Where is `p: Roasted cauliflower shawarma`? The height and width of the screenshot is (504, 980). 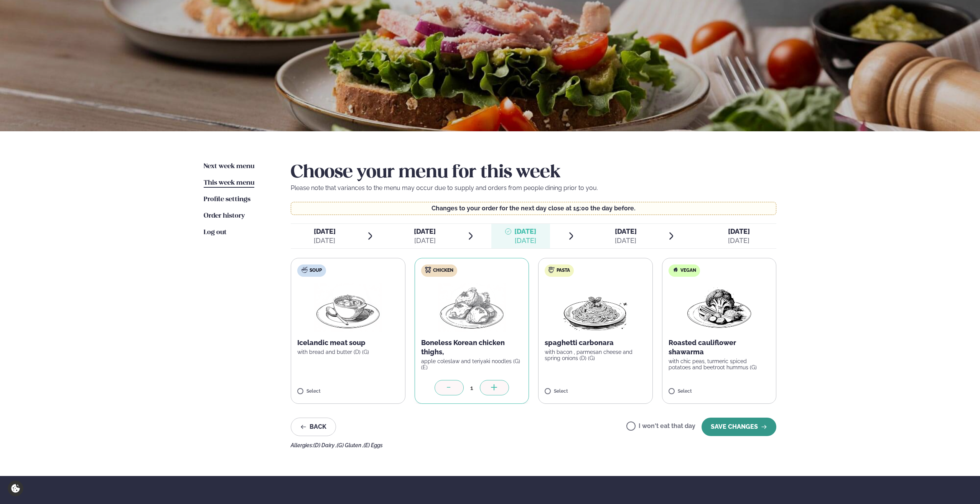 p: Roasted cauliflower shawarma is located at coordinates (719, 348).